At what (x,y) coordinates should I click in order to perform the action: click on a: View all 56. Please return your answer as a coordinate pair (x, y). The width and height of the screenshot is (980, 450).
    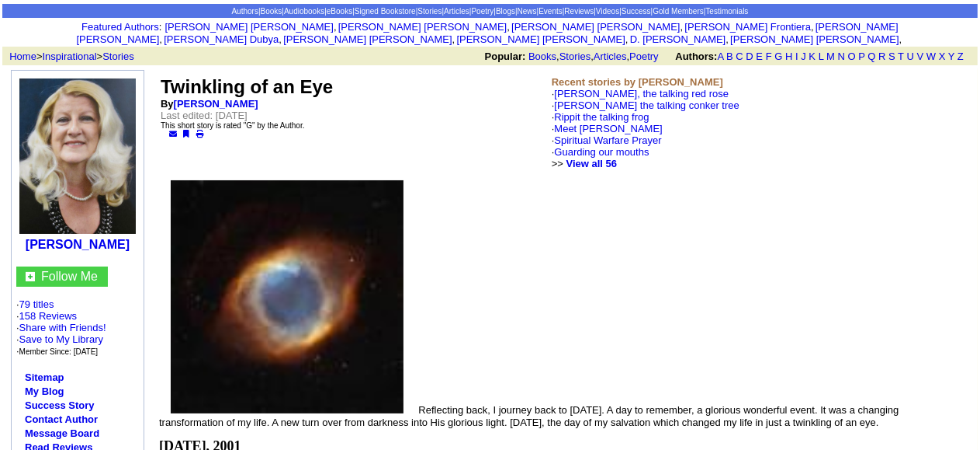
    Looking at the image, I should click on (592, 163).